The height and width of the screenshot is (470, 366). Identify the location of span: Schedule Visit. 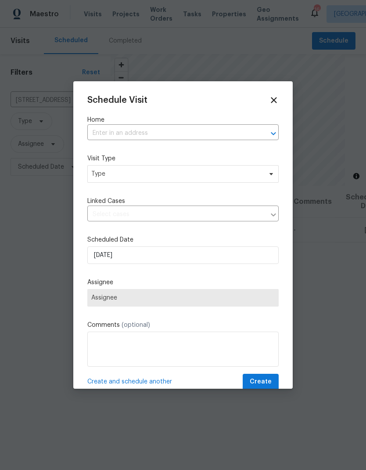
(117, 100).